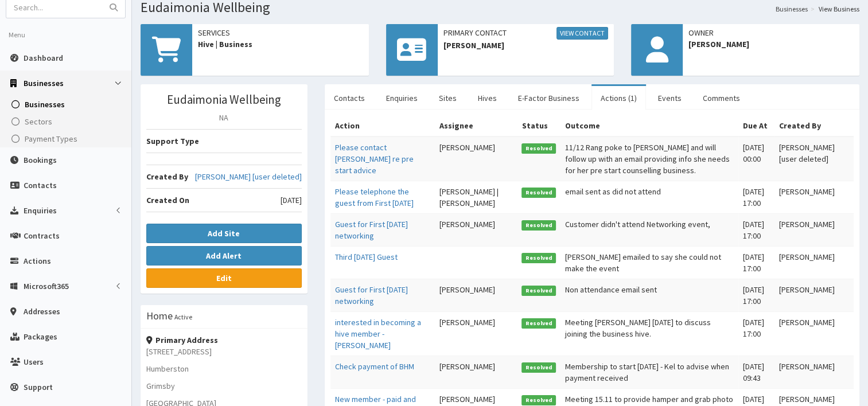 Image resolution: width=868 pixels, height=406 pixels. I want to click on td: Non attendance email sent, so click(649, 295).